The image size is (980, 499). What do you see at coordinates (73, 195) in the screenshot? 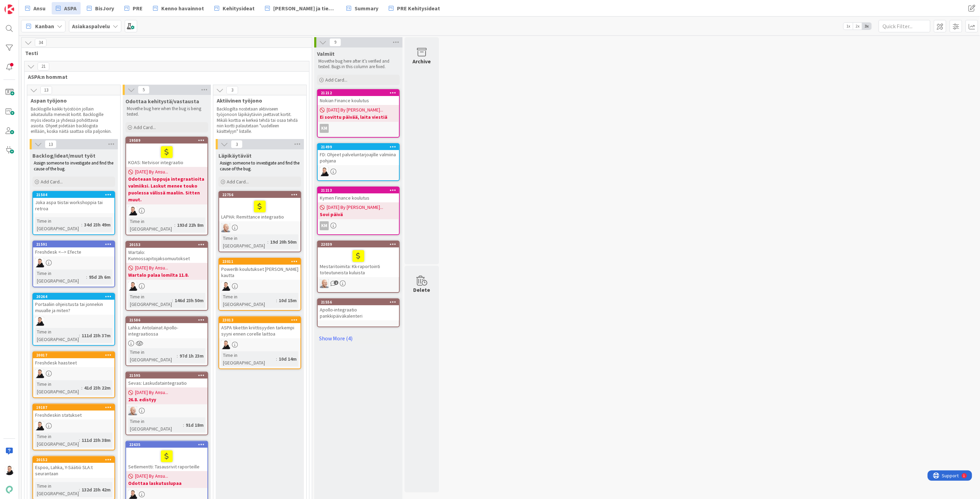
I see `div: 21504` at bounding box center [73, 195].